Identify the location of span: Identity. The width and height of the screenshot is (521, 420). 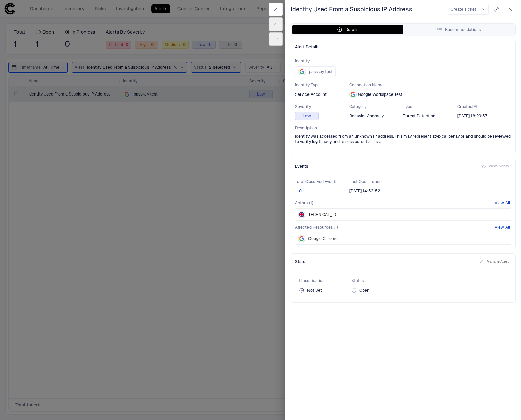
(403, 61).